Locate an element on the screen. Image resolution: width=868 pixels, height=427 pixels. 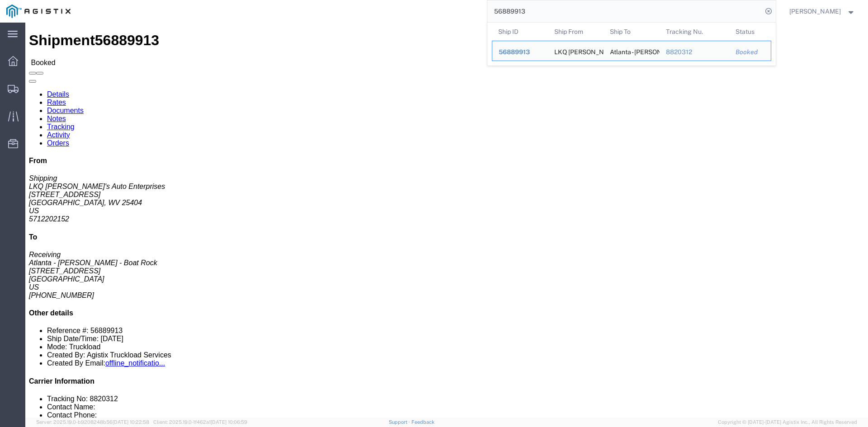
div: 56889913 is located at coordinates (520, 52).